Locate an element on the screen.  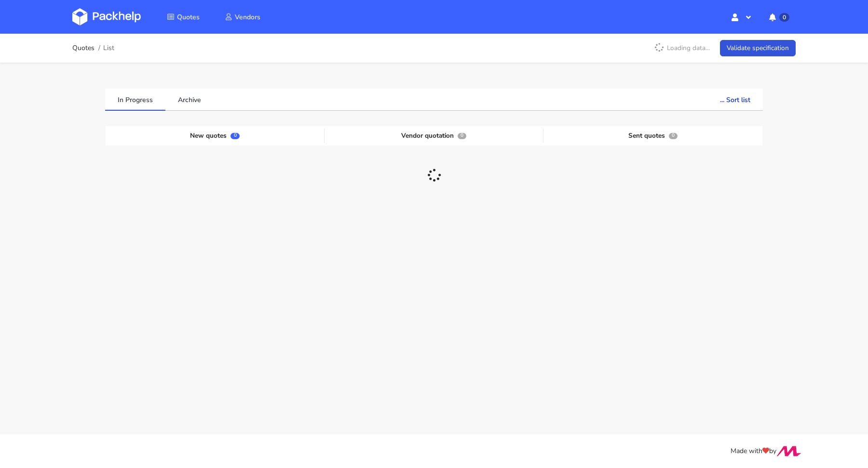
nav: breadcrumb is located at coordinates (93, 48).